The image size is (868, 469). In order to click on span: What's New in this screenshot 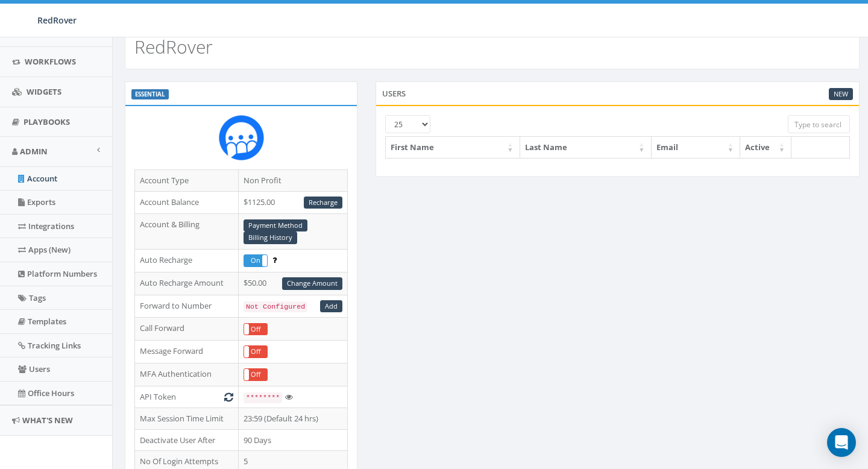, I will do `click(48, 420)`.